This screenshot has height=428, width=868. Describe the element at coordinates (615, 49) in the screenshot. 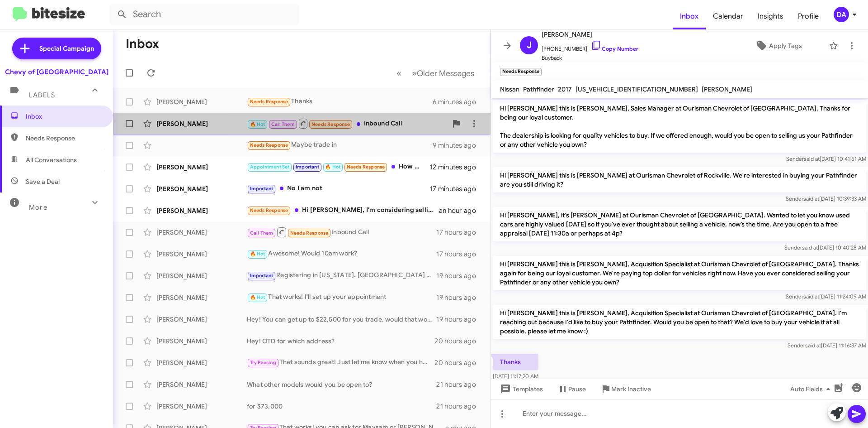

I see `a: Copy Number` at that location.